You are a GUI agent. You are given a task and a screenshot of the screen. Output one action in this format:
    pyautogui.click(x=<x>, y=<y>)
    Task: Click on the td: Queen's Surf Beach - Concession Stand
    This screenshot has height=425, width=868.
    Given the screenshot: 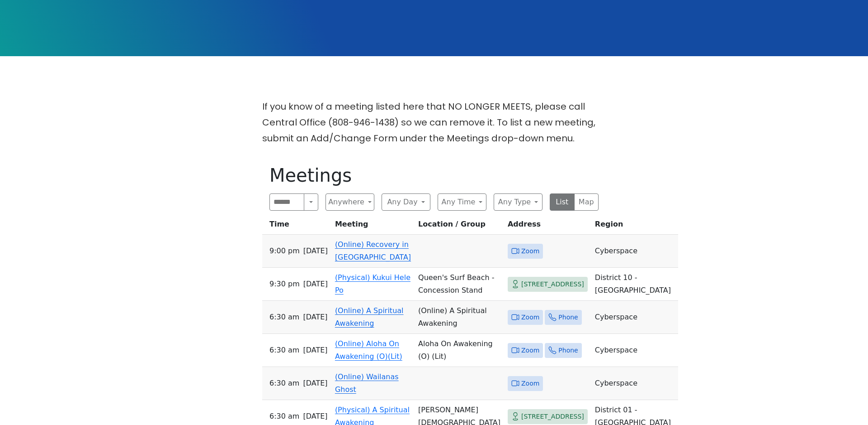 What is the action you would take?
    pyautogui.click(x=459, y=284)
    